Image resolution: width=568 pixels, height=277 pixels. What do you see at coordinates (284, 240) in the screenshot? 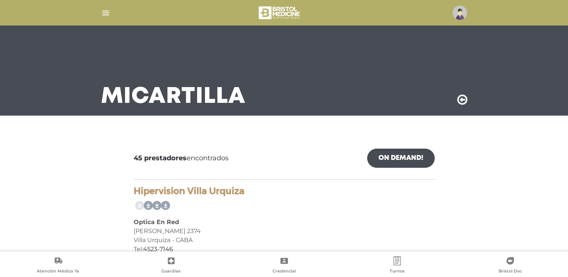
I see `div: Villa Urquiza - CABA` at bounding box center [284, 240].